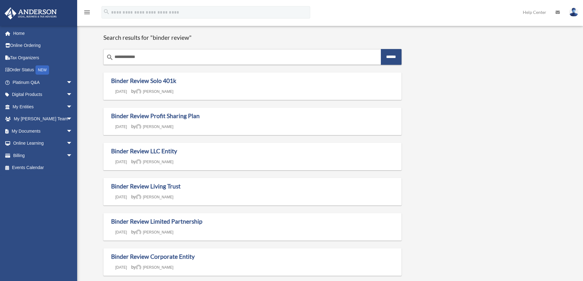  What do you see at coordinates (31, 13) in the screenshot?
I see `img: Anderson Advisors Platinum Portal` at bounding box center [31, 13].